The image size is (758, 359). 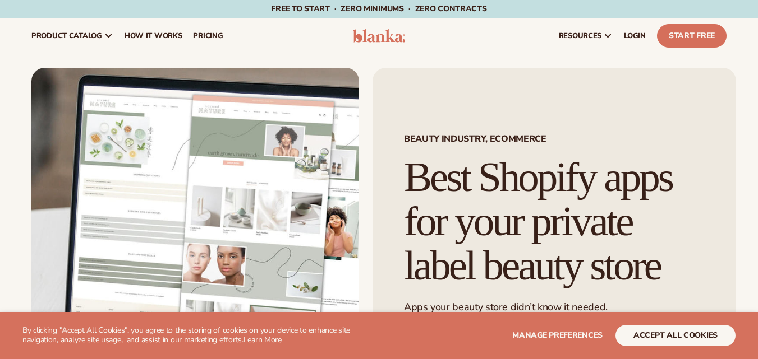 What do you see at coordinates (67, 36) in the screenshot?
I see `span: product catalog` at bounding box center [67, 36].